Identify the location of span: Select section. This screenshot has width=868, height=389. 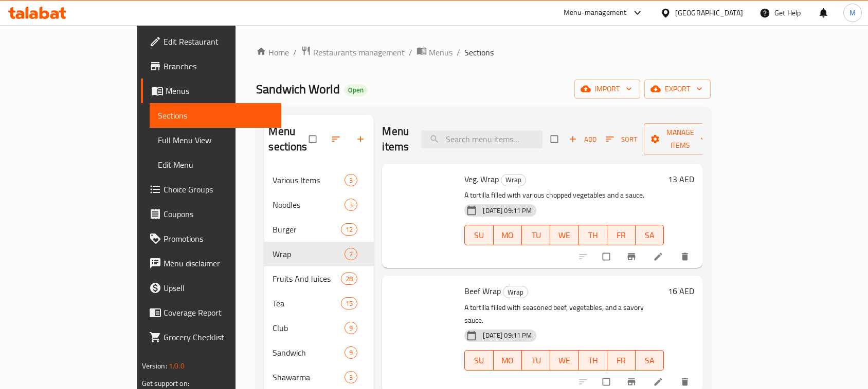
(555, 139).